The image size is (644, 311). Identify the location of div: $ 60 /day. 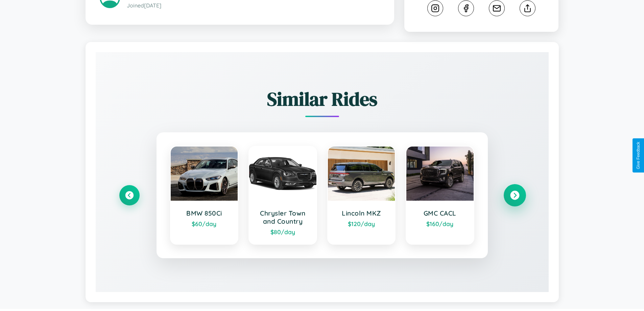
(204, 224).